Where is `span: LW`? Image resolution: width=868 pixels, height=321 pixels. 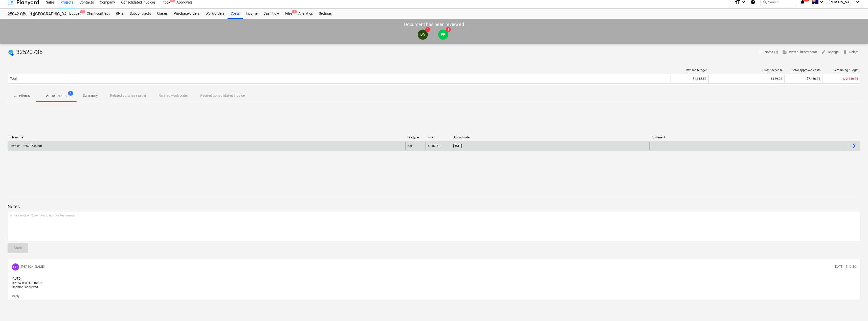
span: LW is located at coordinates (422, 35).